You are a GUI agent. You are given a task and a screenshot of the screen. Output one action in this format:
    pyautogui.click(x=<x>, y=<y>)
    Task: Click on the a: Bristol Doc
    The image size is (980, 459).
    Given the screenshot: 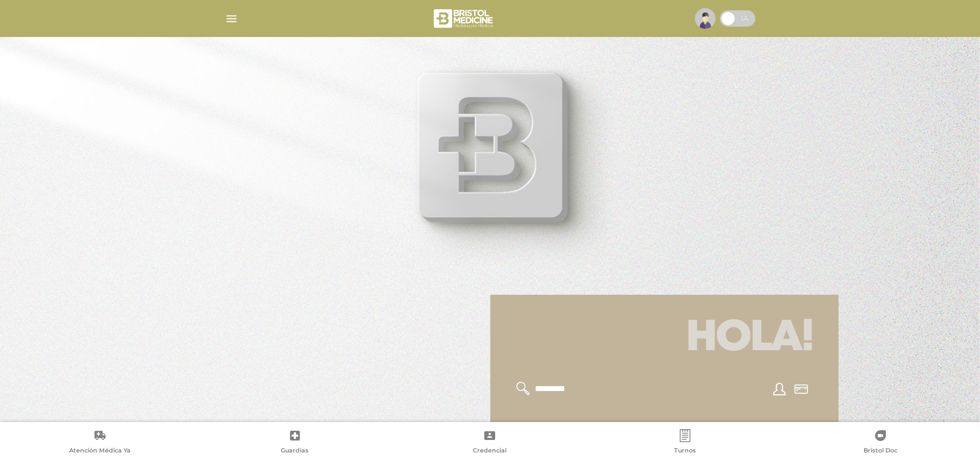 What is the action you would take?
    pyautogui.click(x=880, y=443)
    